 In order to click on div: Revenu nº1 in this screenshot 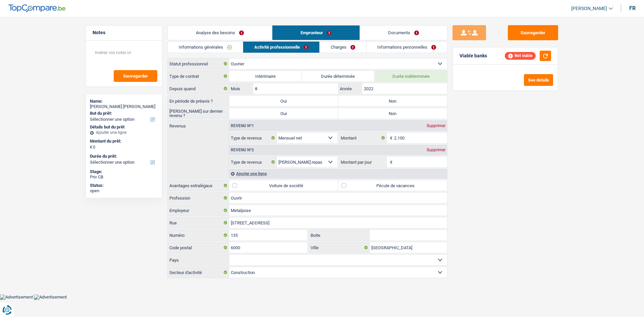, I will do `click(242, 126)`.